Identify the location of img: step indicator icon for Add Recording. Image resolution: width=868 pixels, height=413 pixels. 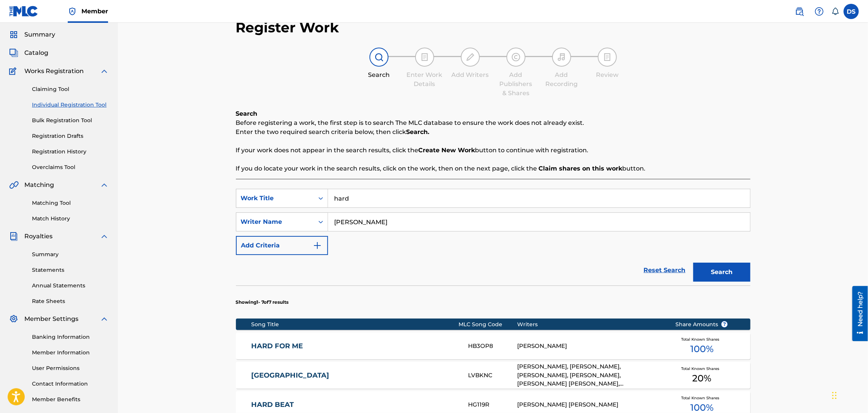
(562, 57).